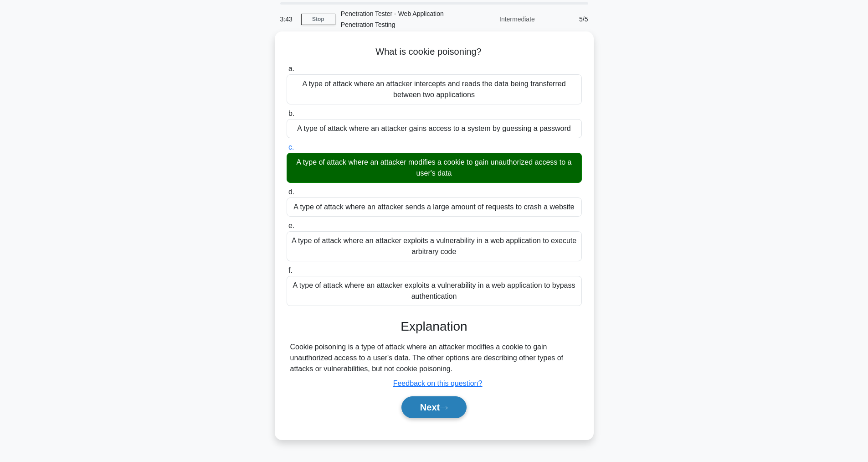 This screenshot has width=868, height=462. What do you see at coordinates (291, 113) in the screenshot?
I see `span: b.` at bounding box center [291, 113].